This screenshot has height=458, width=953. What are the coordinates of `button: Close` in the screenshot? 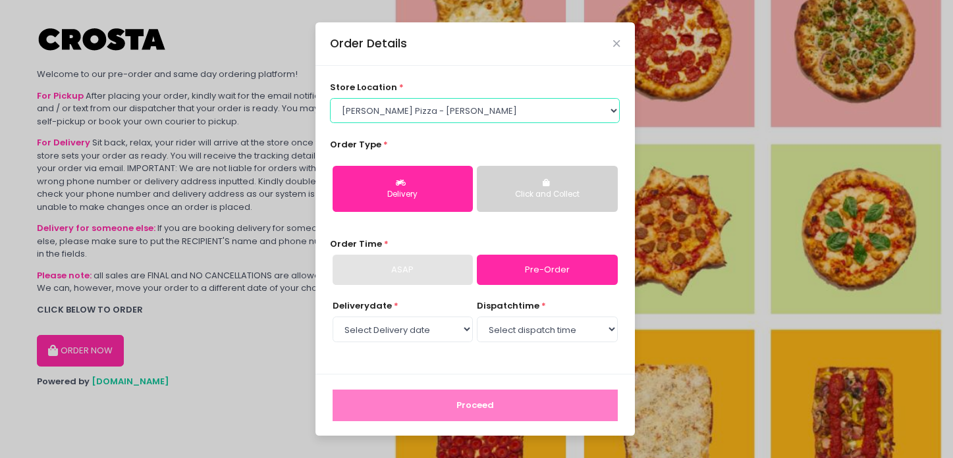 It's located at (617, 43).